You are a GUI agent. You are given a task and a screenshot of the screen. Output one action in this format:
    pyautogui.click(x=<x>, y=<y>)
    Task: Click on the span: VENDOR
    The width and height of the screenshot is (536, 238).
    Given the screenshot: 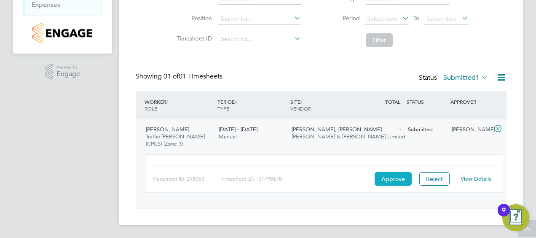 What is the action you would take?
    pyautogui.click(x=300, y=108)
    